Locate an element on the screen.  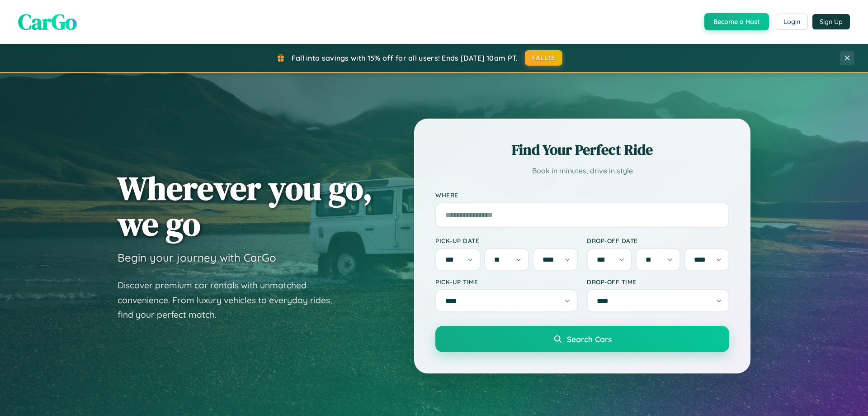
h1: Wherever you go, we go is located at coordinates (245, 206).